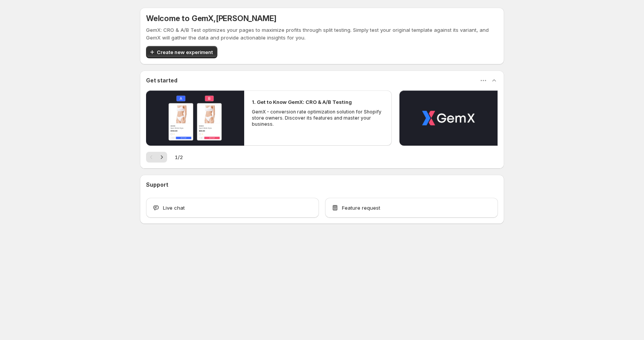 This screenshot has width=644, height=340. Describe the element at coordinates (211, 18) in the screenshot. I see `h5: Welcome to GemX` at that location.